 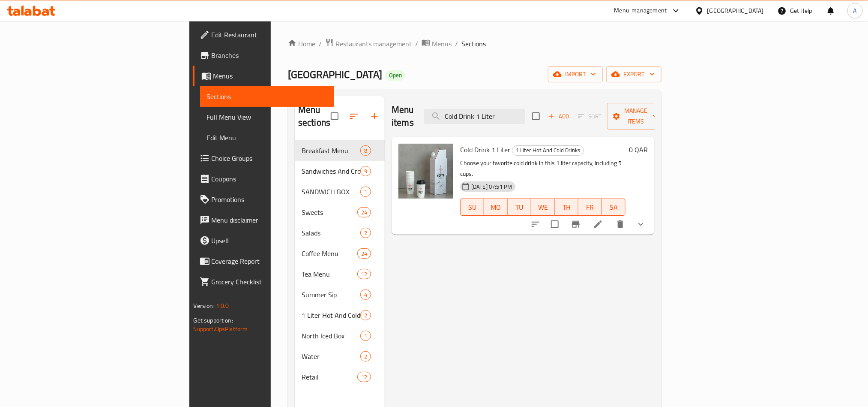 I want to click on button: Add section, so click(x=375, y=116).